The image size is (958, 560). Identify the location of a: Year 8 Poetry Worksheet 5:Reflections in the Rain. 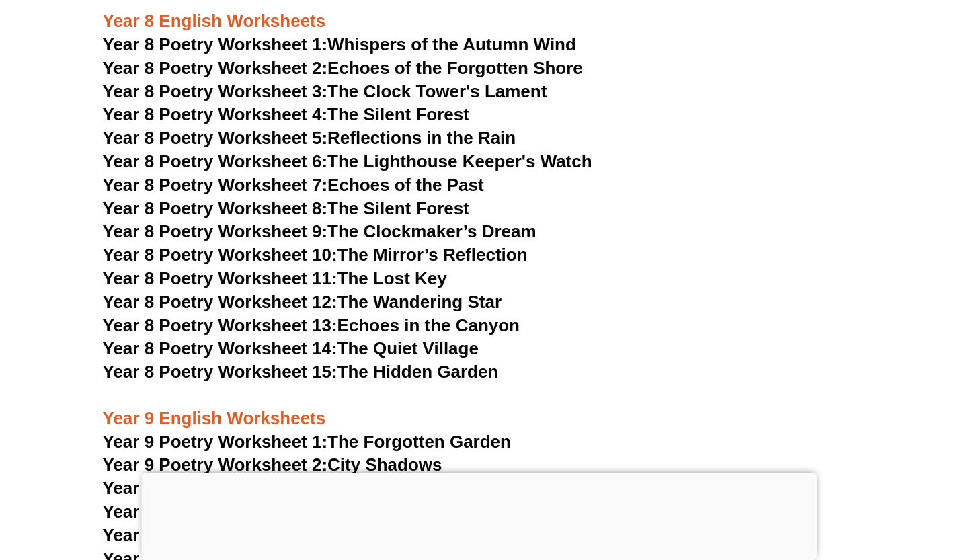
(309, 138).